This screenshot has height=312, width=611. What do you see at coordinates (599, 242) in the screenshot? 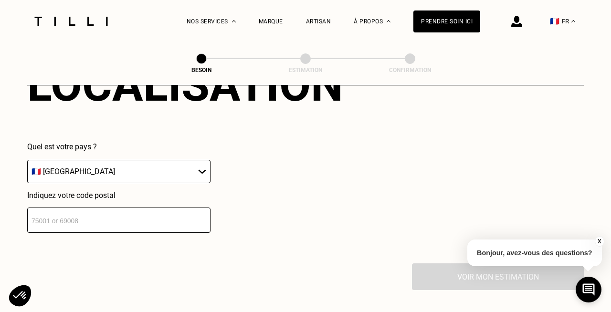
I see `button: X` at bounding box center [599, 242].